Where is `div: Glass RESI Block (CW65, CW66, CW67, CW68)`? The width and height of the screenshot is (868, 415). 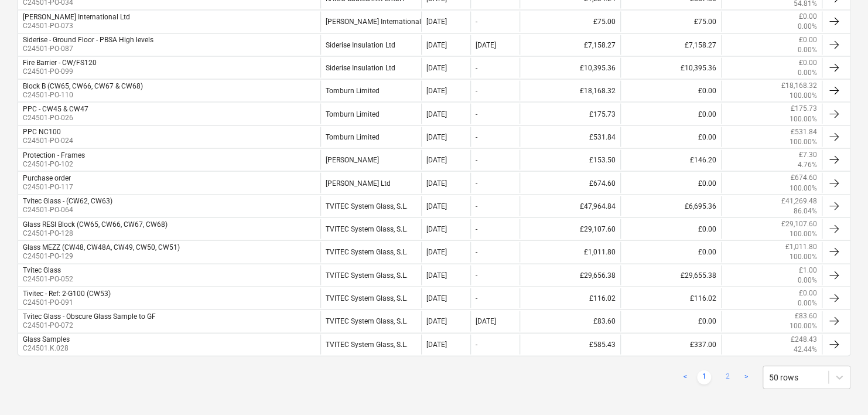
div: Glass RESI Block (CW65, CW66, CW67, CW68) is located at coordinates (95, 224).